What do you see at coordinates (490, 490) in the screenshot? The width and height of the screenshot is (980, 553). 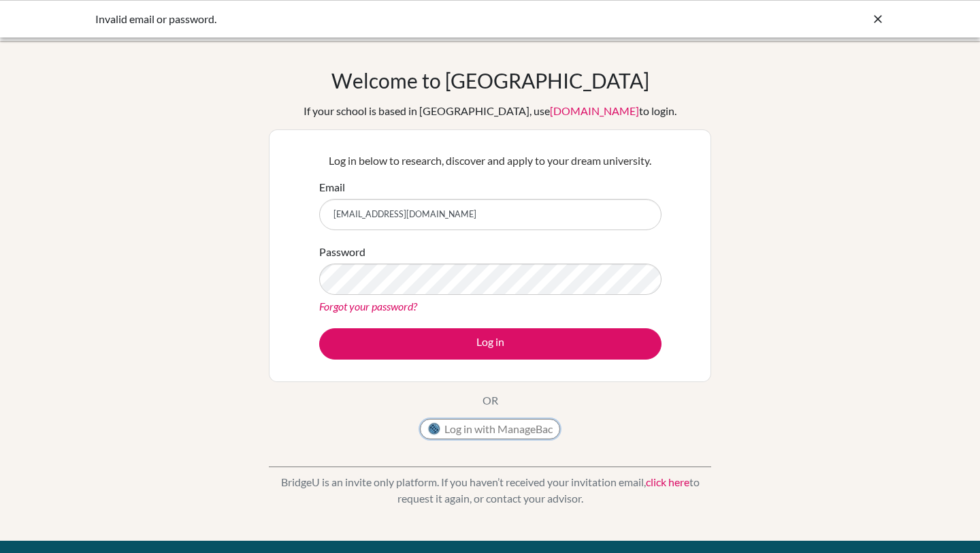 I see `p: BridgeU is an invite only platform. If you haven’t received your invitation email, to request it ...` at bounding box center [490, 490].